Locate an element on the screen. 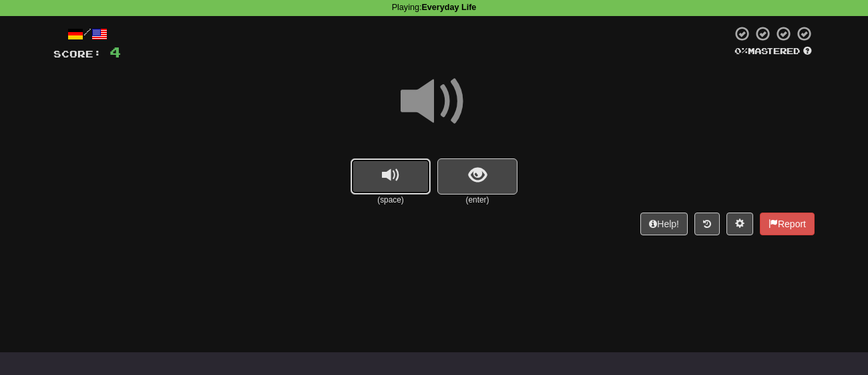 This screenshot has width=868, height=375. button: Help! is located at coordinates (664, 224).